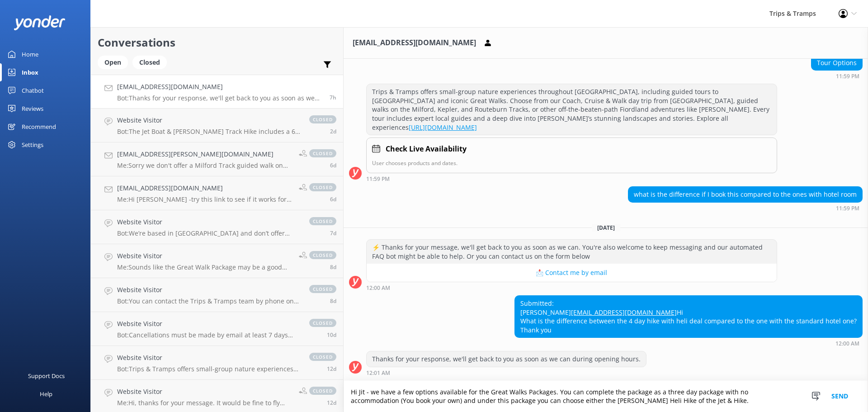  What do you see at coordinates (39, 126) in the screenshot?
I see `div: Recommend` at bounding box center [39, 126].